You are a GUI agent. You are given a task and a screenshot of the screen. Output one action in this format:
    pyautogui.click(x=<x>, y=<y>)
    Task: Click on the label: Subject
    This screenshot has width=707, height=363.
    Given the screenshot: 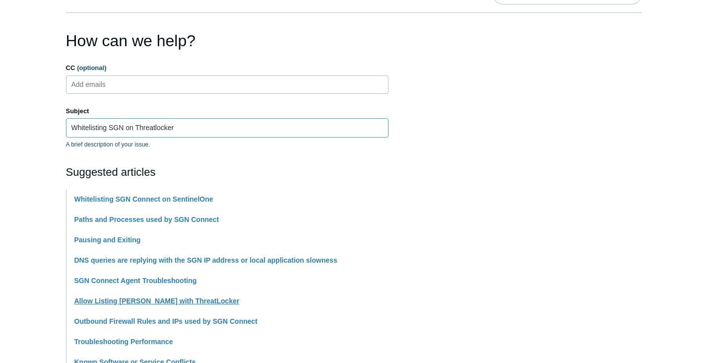 What is the action you would take?
    pyautogui.click(x=227, y=111)
    